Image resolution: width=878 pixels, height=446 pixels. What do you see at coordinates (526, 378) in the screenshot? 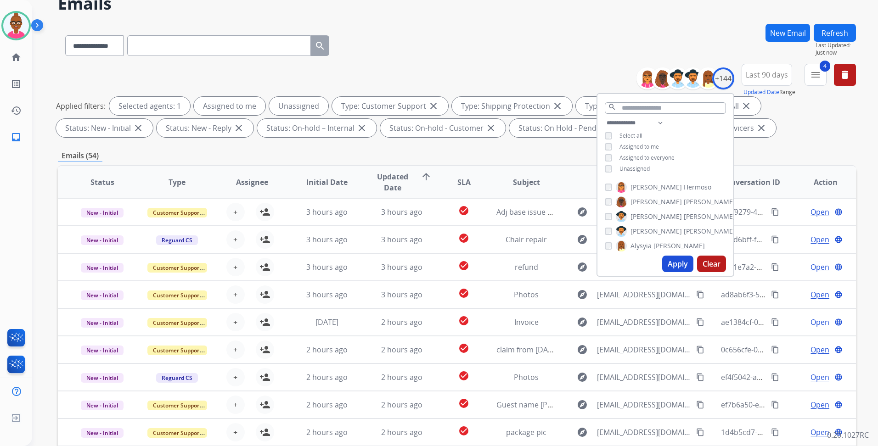
I see `span: Photos` at bounding box center [526, 378].